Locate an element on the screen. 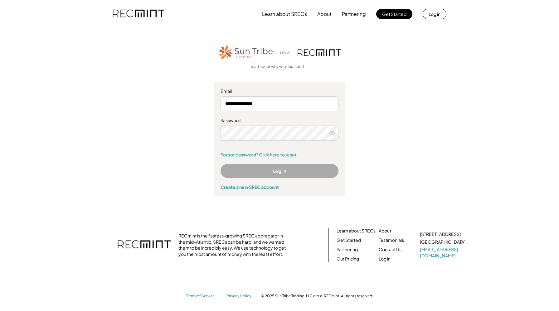 This screenshot has width=559, height=311. img: STT_Horizontal_Logo%2B-%2BColor.png is located at coordinates (246, 52).